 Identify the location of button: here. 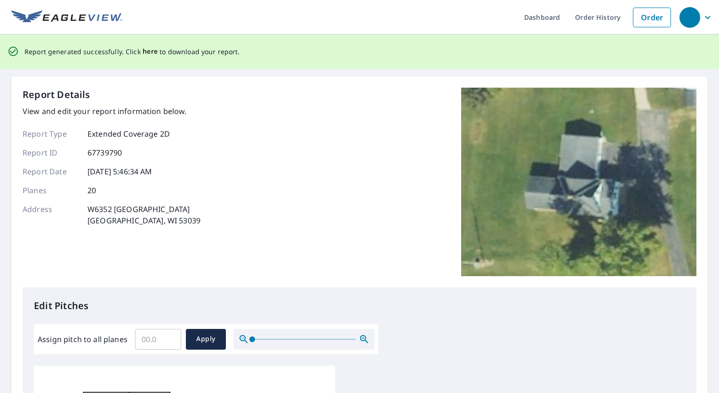
(150, 51).